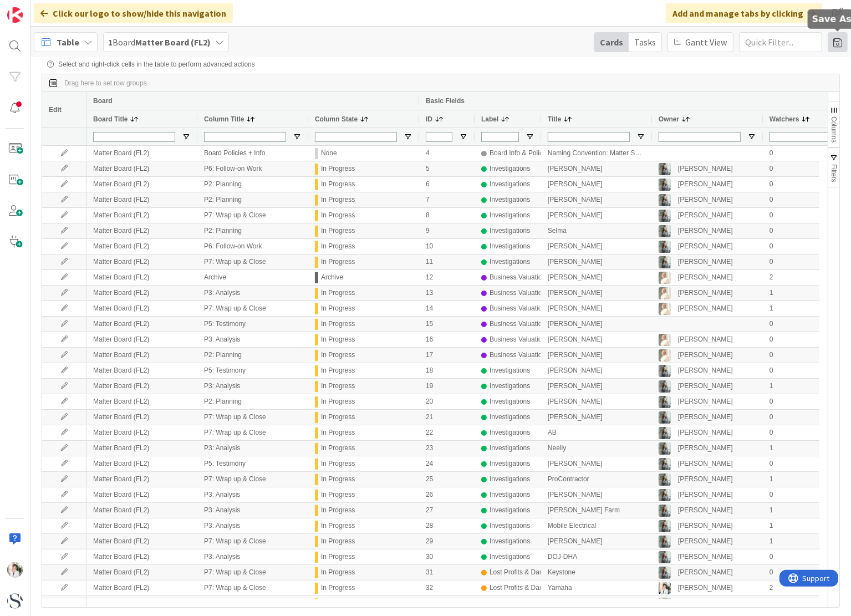  I want to click on div: 21, so click(447, 417).